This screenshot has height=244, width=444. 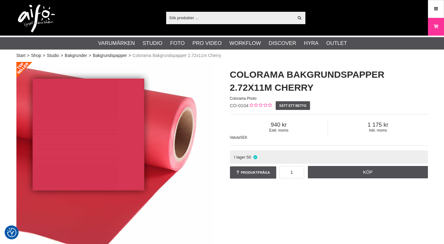 I want to click on span: 50, so click(x=249, y=157).